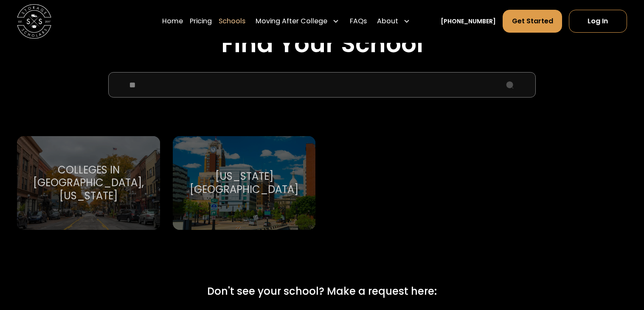 The width and height of the screenshot is (644, 310). Describe the element at coordinates (34, 21) in the screenshot. I see `img: Storage Scholars main logo` at that location.